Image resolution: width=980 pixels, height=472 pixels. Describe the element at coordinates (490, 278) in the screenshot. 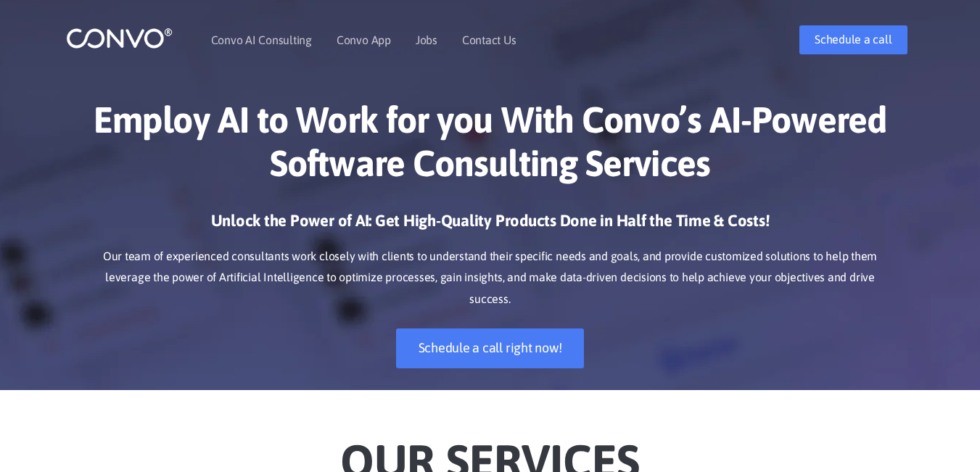

I see `p: Our team of experienced consultants work closely with clients to understand their specific needs ...` at that location.